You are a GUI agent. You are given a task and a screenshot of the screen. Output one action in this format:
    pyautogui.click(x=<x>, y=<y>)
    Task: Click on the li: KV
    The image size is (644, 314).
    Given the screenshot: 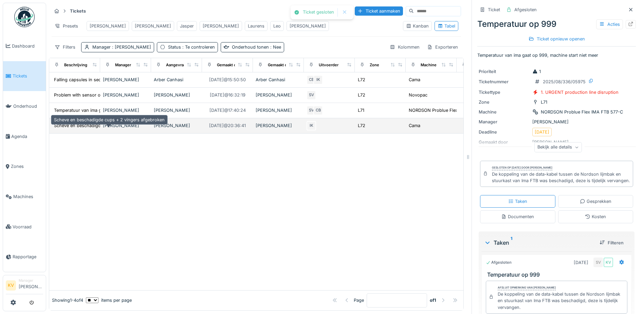 What is the action you would take?
    pyautogui.click(x=11, y=285)
    